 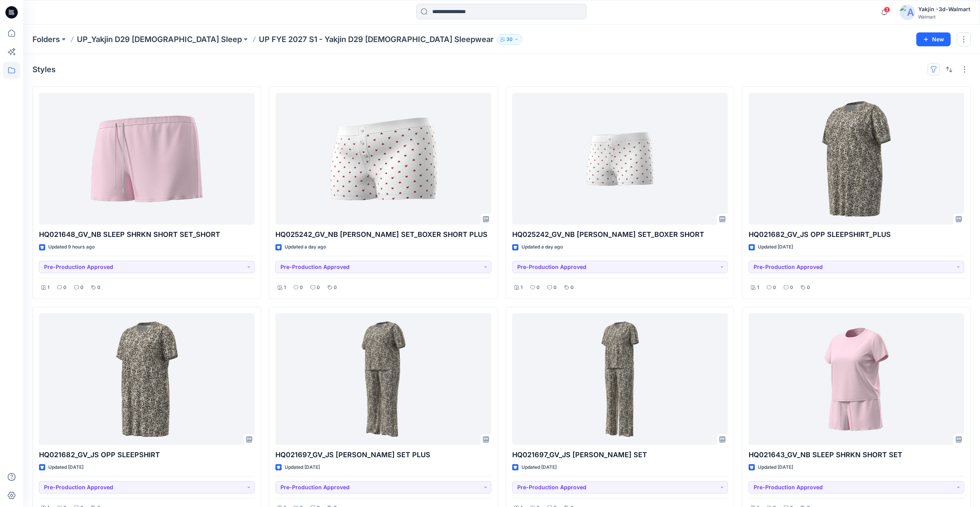 What do you see at coordinates (856, 158) in the screenshot?
I see `a: HQ021682_GV_JS OPP SLEEPSHIRT_PLUS` at bounding box center [856, 158].